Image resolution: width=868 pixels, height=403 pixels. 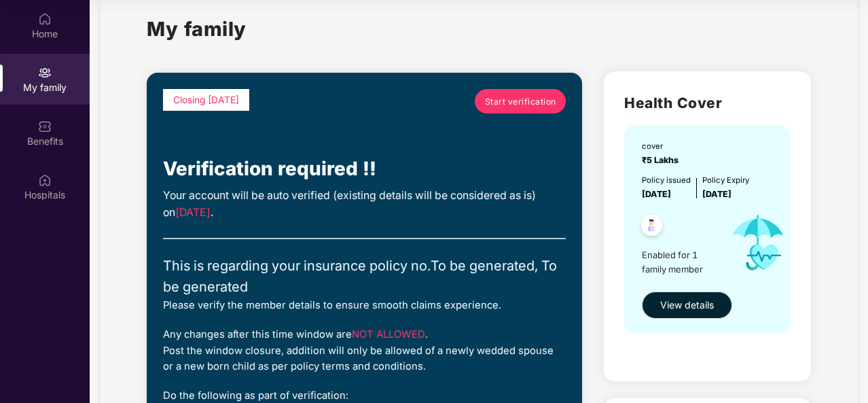 What do you see at coordinates (520, 101) in the screenshot?
I see `a: Start verification` at bounding box center [520, 101].